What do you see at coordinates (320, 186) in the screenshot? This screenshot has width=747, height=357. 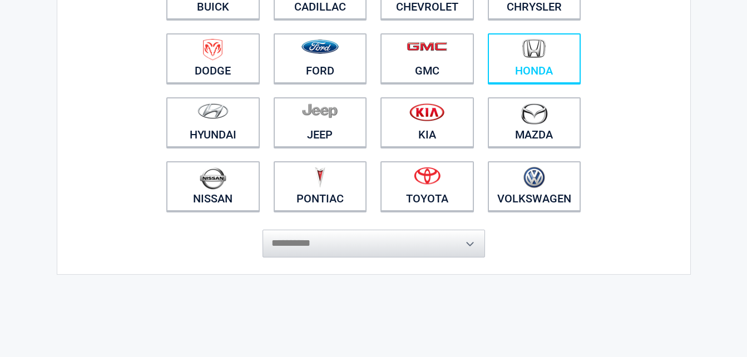 I see `a: Pontiac` at bounding box center [320, 186].